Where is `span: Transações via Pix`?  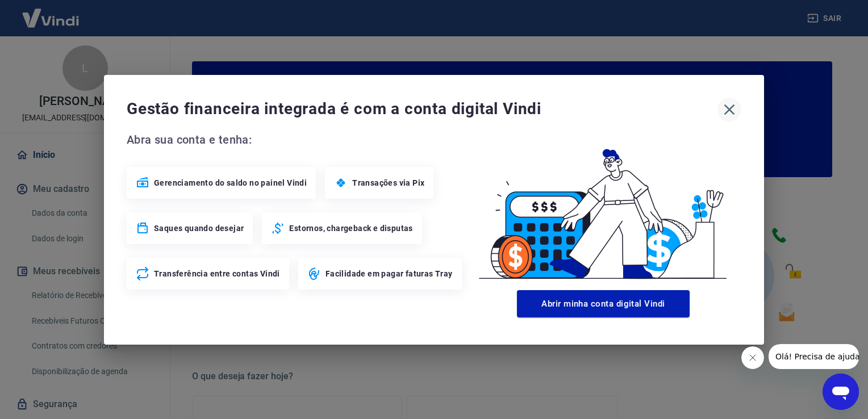
span: Transações via Pix is located at coordinates (388, 183).